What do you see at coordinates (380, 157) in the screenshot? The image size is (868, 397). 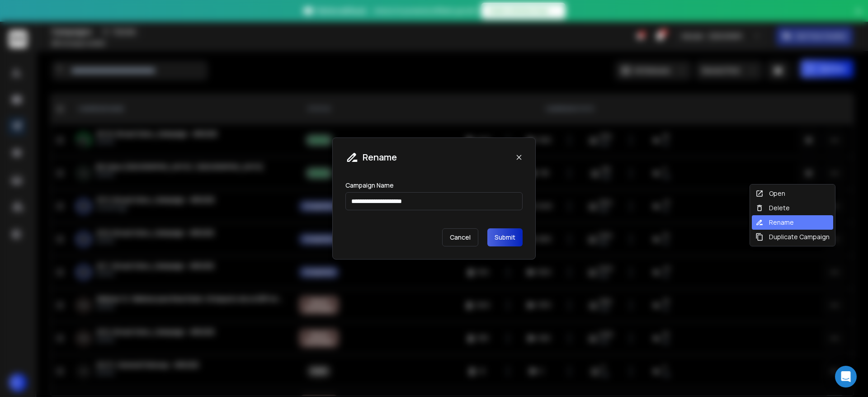 I see `h1: Rename` at bounding box center [380, 157].